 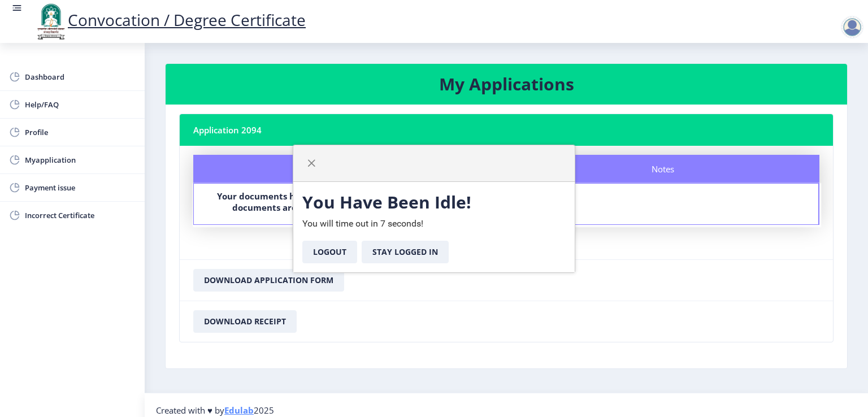 I want to click on div: Notes, so click(x=663, y=169).